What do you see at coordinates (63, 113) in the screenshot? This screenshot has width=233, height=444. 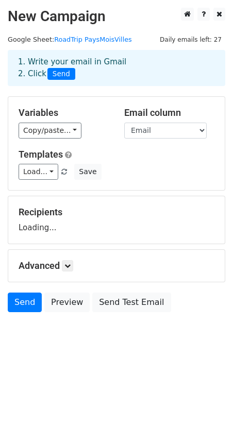 I see `h5: Variables` at bounding box center [63, 113].